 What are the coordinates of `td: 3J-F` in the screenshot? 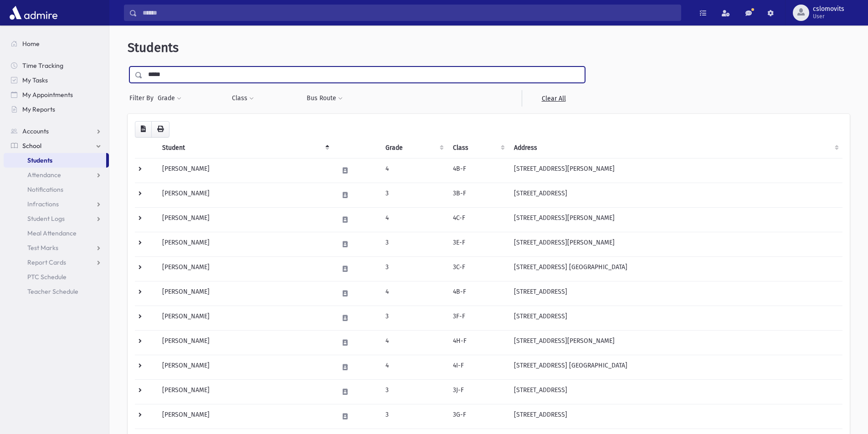 It's located at (478, 392).